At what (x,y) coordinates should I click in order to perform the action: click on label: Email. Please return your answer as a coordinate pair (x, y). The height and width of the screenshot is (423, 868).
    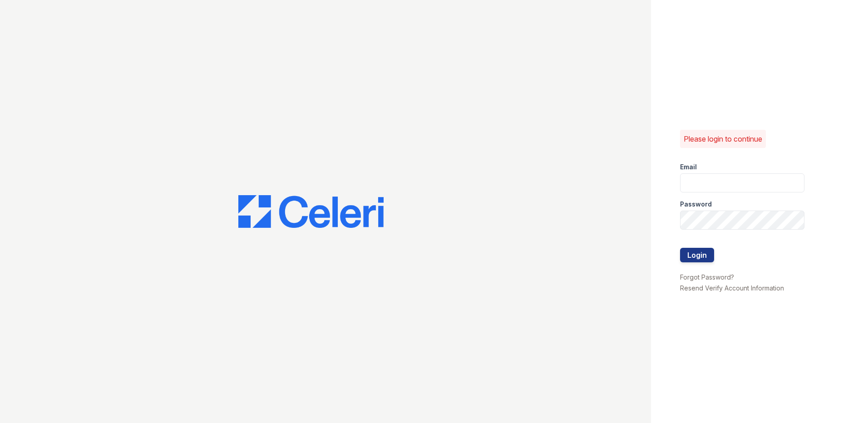
    Looking at the image, I should click on (688, 167).